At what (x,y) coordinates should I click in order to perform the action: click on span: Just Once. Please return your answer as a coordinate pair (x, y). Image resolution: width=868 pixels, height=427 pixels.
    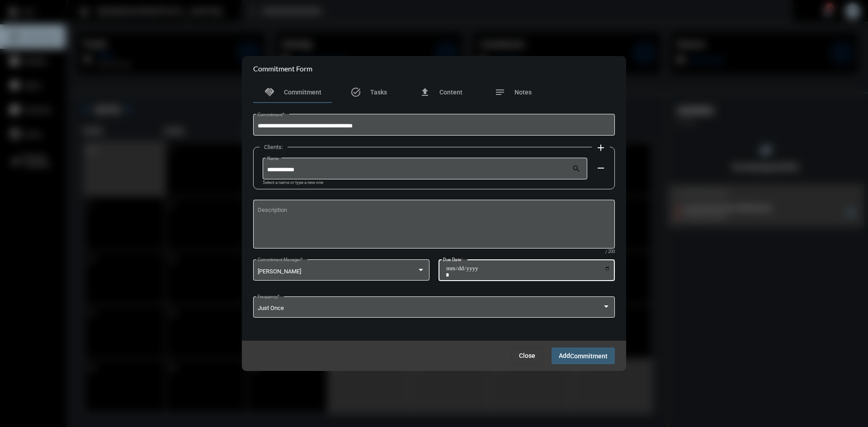
    Looking at the image, I should click on (271, 307).